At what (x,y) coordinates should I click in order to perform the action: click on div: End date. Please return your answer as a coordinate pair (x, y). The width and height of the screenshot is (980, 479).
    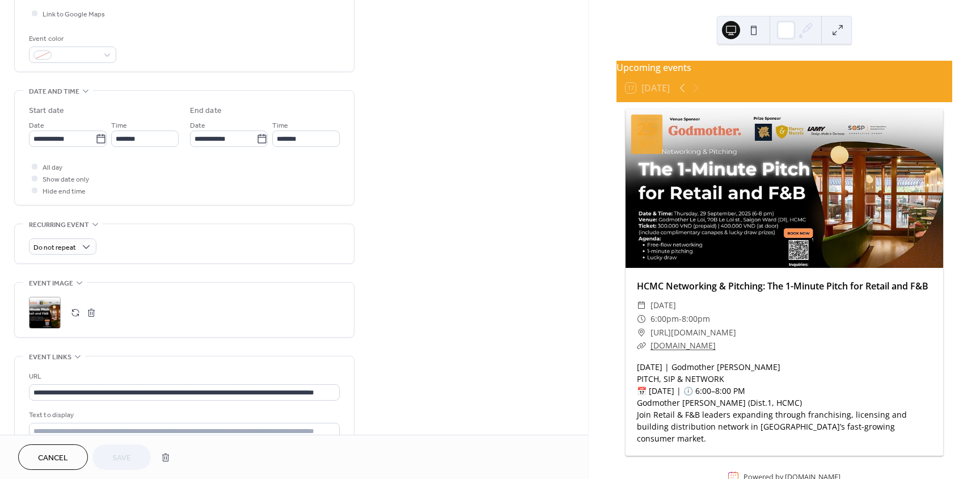
    Looking at the image, I should click on (206, 110).